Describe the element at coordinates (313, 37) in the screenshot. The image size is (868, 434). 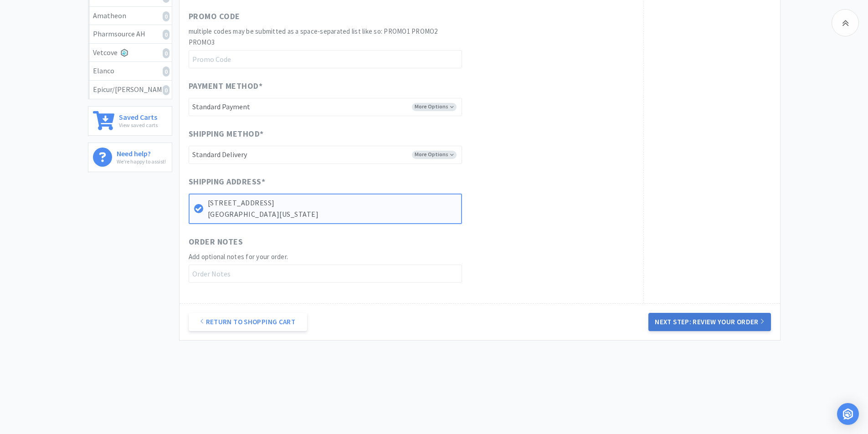
I see `span: multiple codes may be submitted as a space-separated list like so: PROMO1 PROMO2 PROMO3` at that location.